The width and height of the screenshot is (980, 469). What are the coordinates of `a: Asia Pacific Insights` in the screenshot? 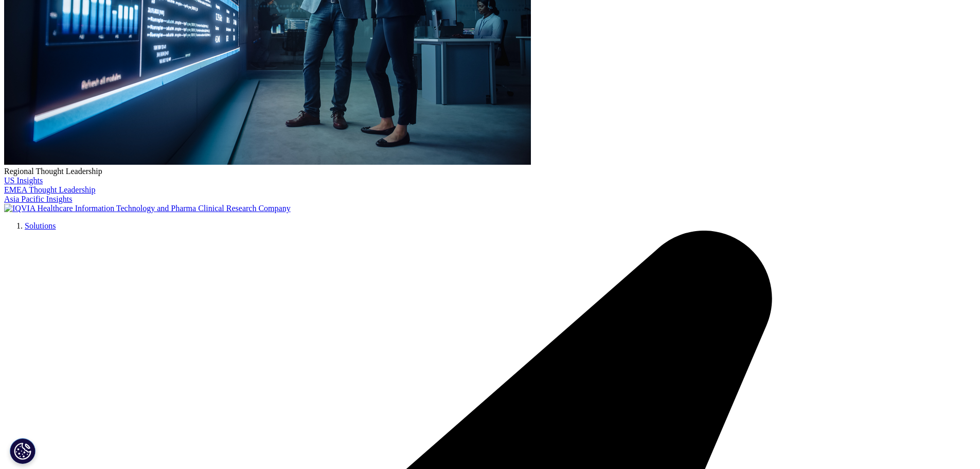 It's located at (38, 199).